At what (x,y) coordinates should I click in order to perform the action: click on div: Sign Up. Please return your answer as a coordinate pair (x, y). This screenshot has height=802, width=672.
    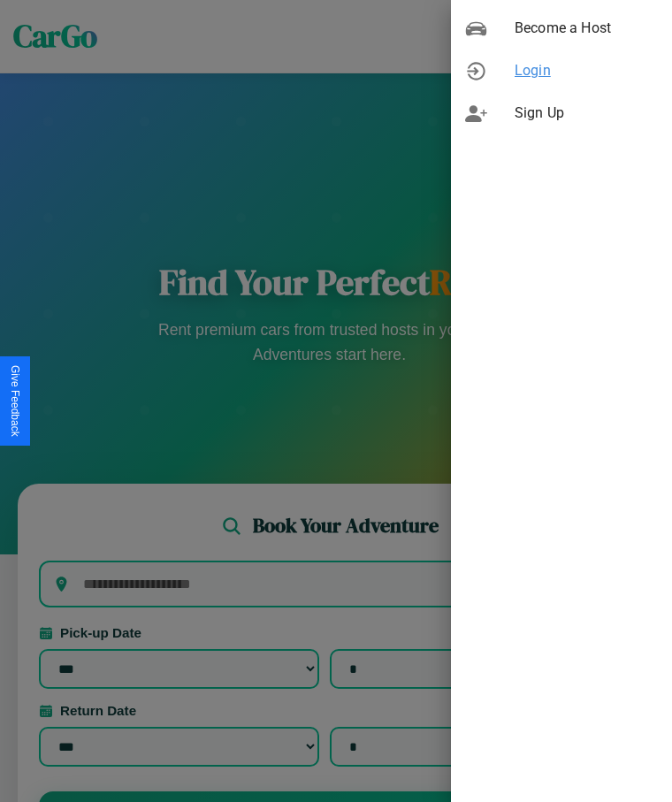
    Looking at the image, I should click on (561, 113).